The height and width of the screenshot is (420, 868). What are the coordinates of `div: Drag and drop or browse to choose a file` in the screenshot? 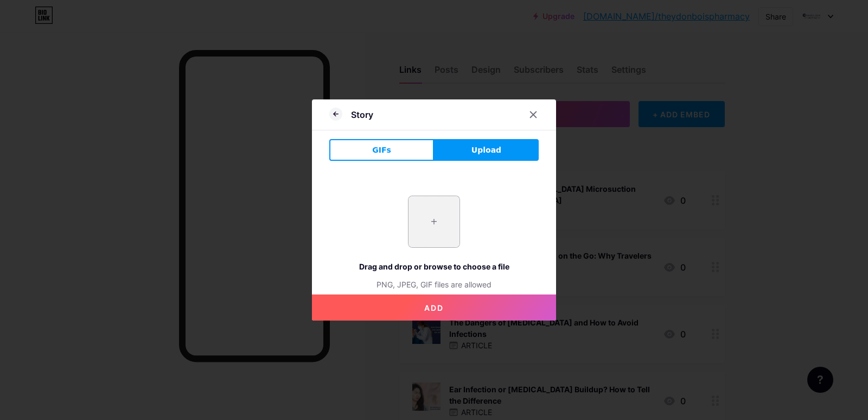 It's located at (434, 266).